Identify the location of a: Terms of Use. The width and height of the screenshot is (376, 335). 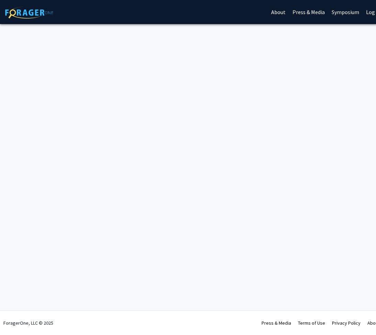
(311, 323).